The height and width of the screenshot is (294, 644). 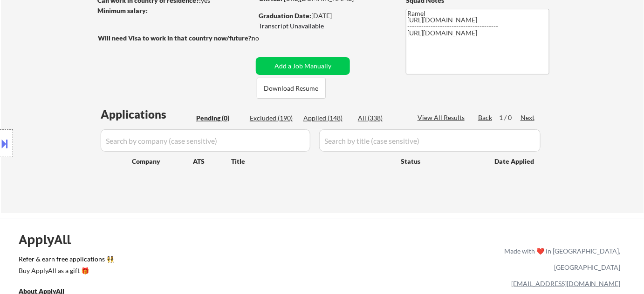 What do you see at coordinates (528, 118) in the screenshot?
I see `div: Next` at bounding box center [528, 118].